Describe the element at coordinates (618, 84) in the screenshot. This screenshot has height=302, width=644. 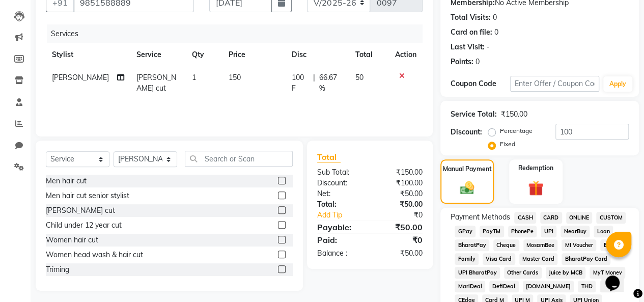
I see `button: Apply` at that location.